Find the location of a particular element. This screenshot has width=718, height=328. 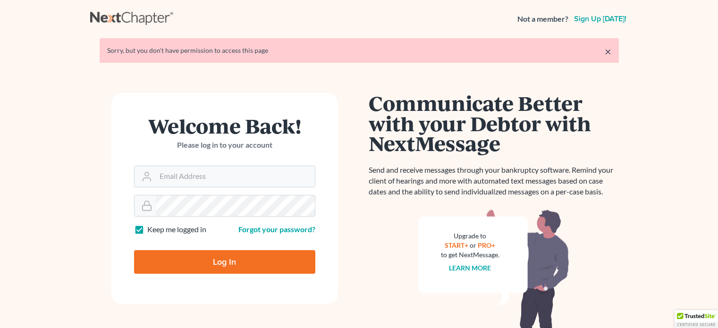

p: Please log in to your account is located at coordinates (225, 145).